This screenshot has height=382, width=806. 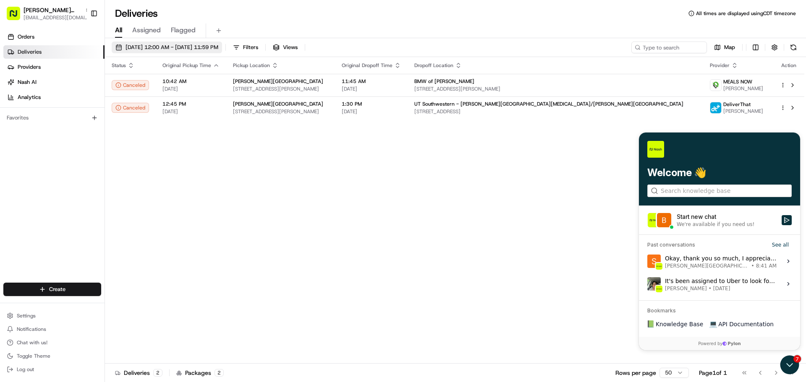 I want to click on a: Deliveries, so click(x=54, y=52).